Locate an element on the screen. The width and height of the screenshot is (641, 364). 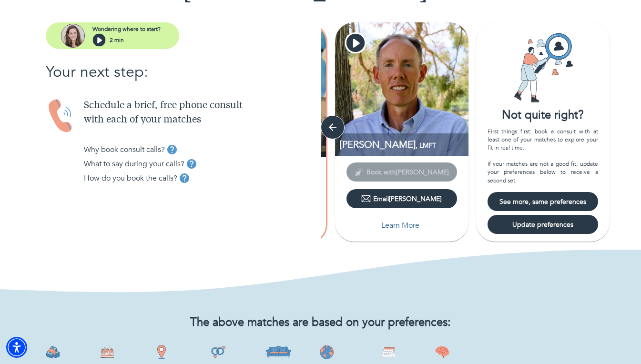
p: LMFT is located at coordinates (404, 144).